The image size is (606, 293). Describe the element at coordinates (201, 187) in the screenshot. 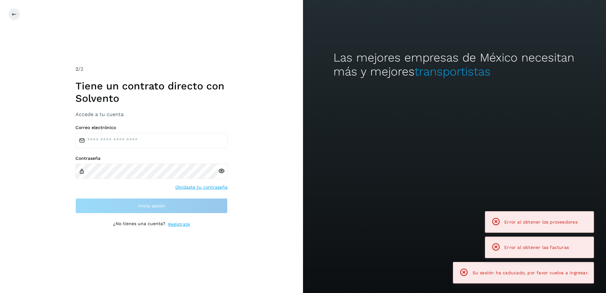

I see `a: Olvidaste tu contraseña` at that location.